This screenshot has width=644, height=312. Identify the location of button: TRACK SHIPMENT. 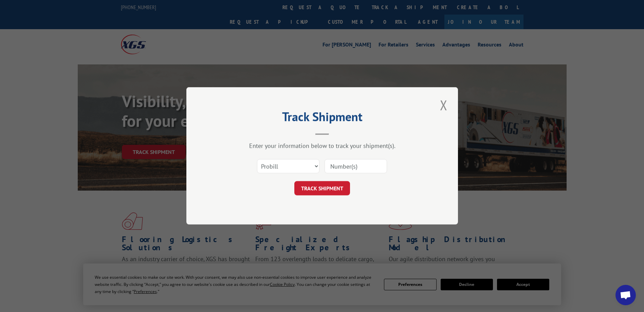
(322, 189).